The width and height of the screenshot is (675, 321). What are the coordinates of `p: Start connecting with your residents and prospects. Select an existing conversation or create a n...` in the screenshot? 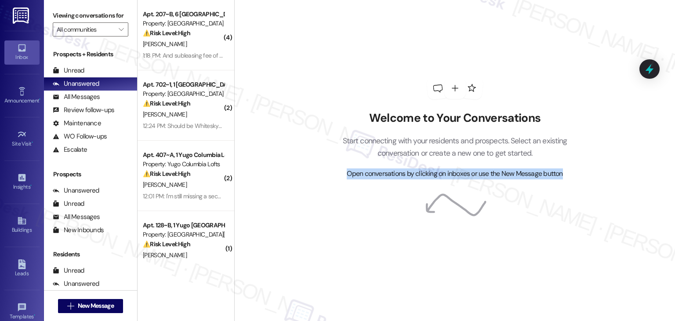 It's located at (455, 147).